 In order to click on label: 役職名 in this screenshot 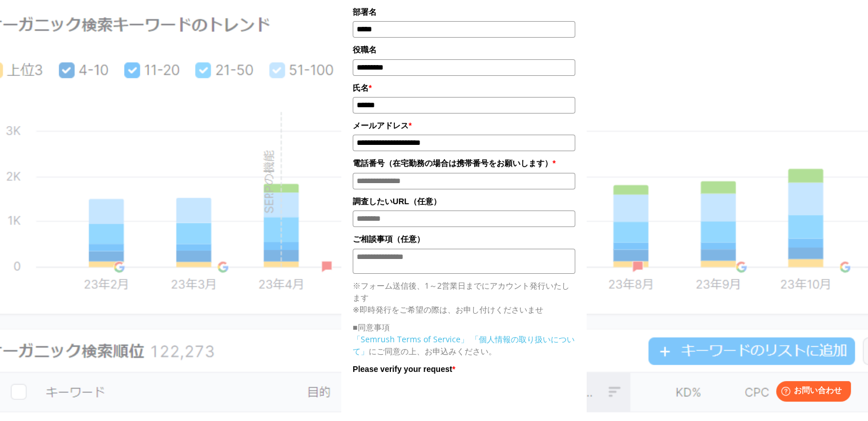, I will do `click(464, 49)`.